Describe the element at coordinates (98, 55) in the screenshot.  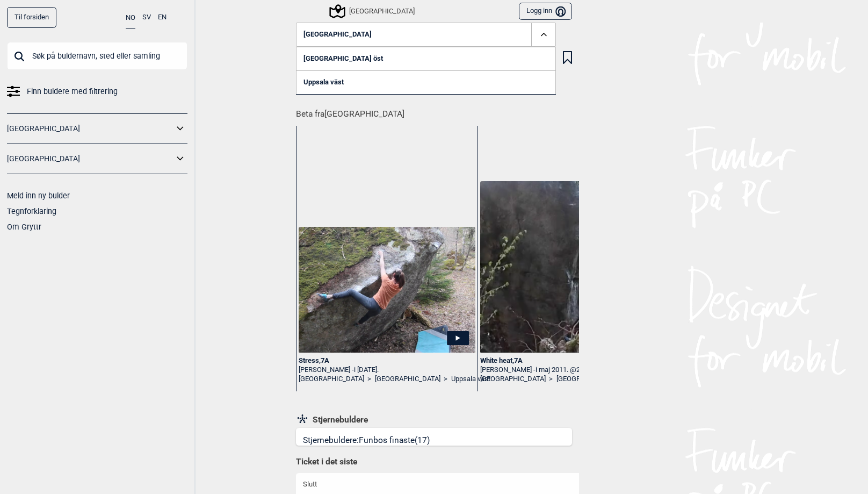
I see `input: Søk på buldernavn, sted eller samling` at that location.